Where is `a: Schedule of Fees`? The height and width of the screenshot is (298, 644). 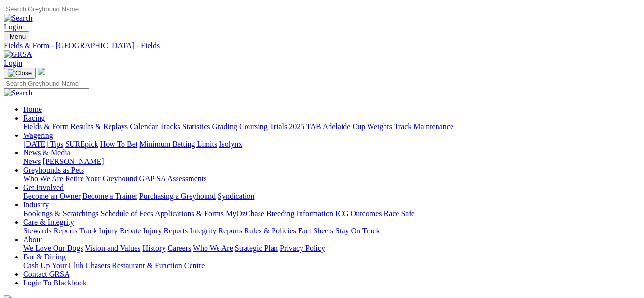
a: Schedule of Fees is located at coordinates (127, 213).